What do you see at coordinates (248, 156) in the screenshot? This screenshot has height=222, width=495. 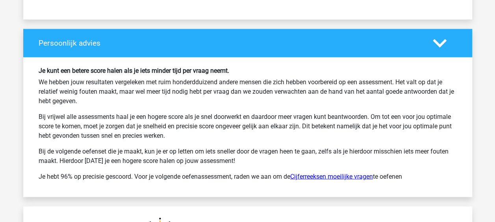 I see `p: Bij de volgende oefenset die je maakt, kun je er op letten om iets sneller door de vragen heen te...` at bounding box center [248, 156].